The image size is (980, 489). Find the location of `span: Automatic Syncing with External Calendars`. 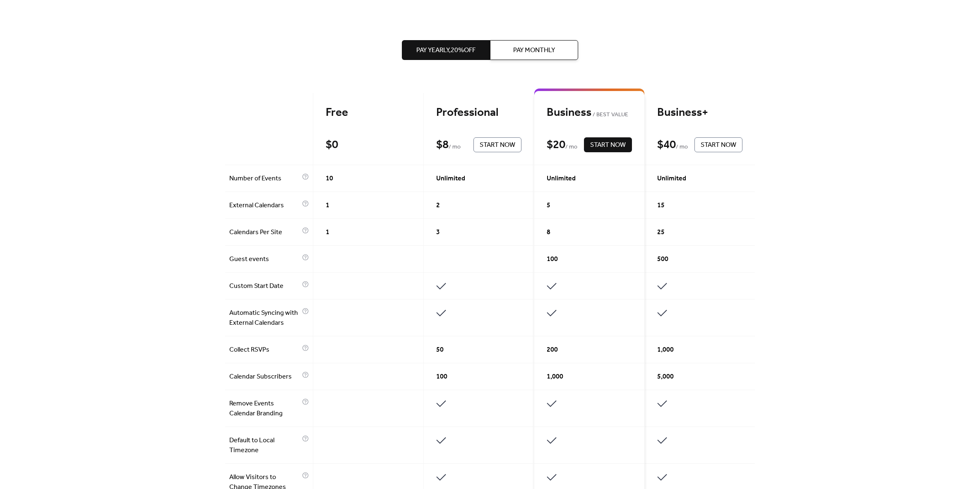

span: Automatic Syncing with External Calendars is located at coordinates (264, 318).